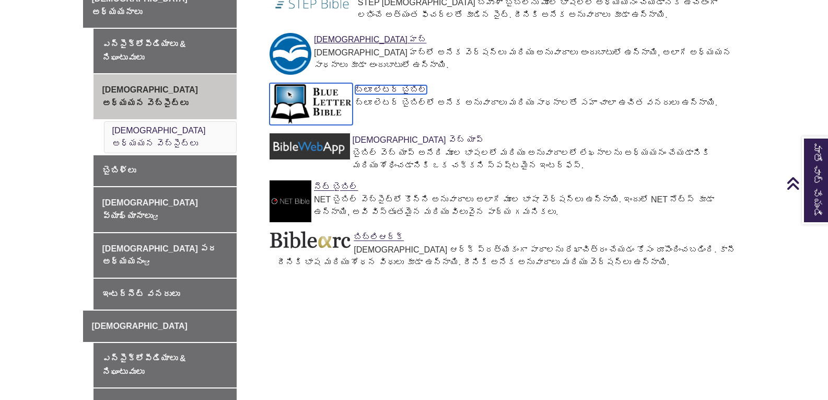 This screenshot has height=400, width=828. What do you see at coordinates (311, 104) in the screenshot?
I see `img: బ్లూ లెటర్ బైబిల్‌కి లింక్` at bounding box center [311, 104].